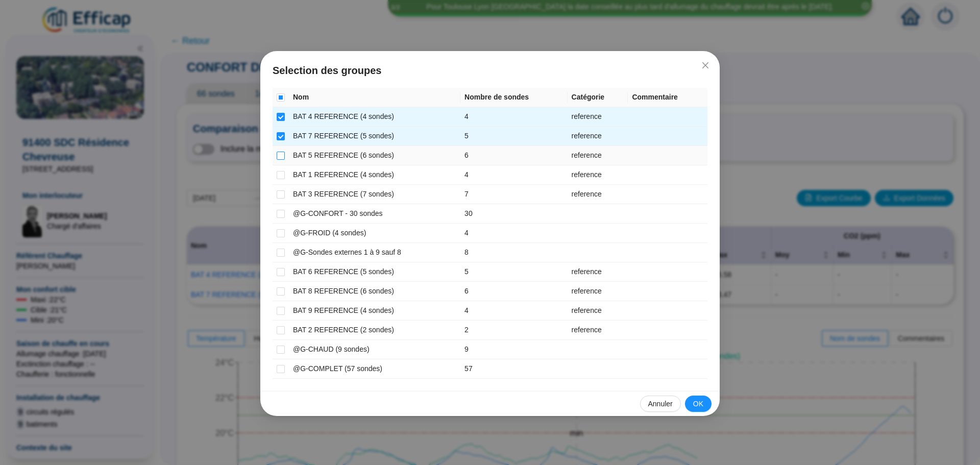  What do you see at coordinates (374, 97) in the screenshot?
I see `th: Nom` at bounding box center [374, 97].